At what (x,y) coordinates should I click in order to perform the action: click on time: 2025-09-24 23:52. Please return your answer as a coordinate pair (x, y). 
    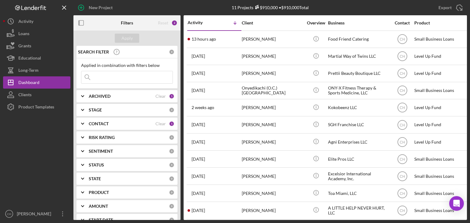
    Looking at the image, I should click on (204, 39).